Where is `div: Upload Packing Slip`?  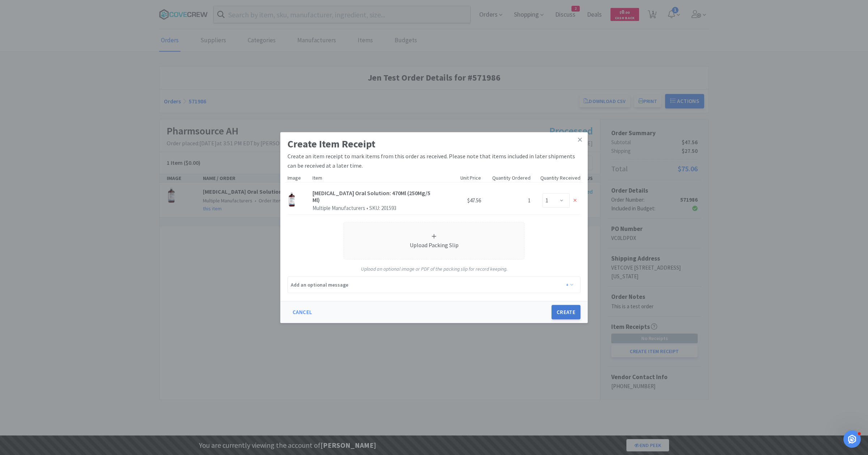
div: Upload Packing Slip is located at coordinates (434, 246).